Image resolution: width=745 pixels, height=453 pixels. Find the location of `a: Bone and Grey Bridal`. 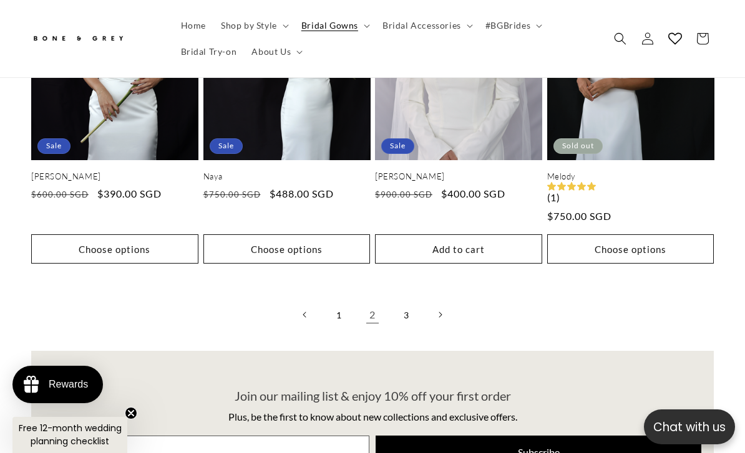

a: Bone and Grey Bridal is located at coordinates (94, 39).